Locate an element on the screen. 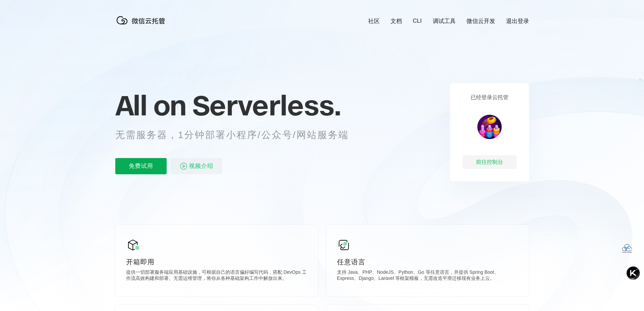 The height and width of the screenshot is (311, 644). span: All on is located at coordinates (150, 105).